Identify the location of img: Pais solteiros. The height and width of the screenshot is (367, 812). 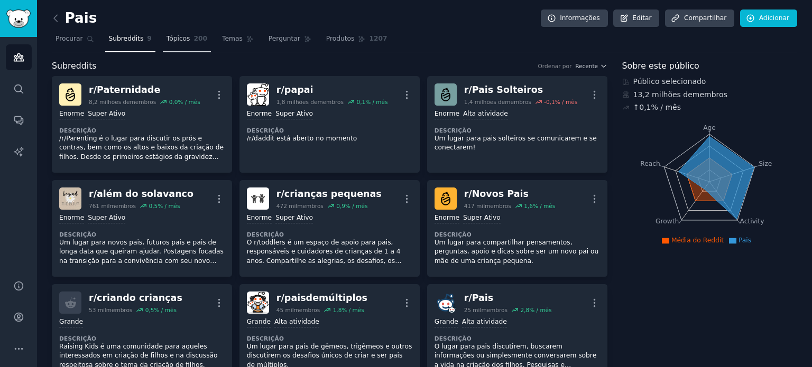
(446, 95).